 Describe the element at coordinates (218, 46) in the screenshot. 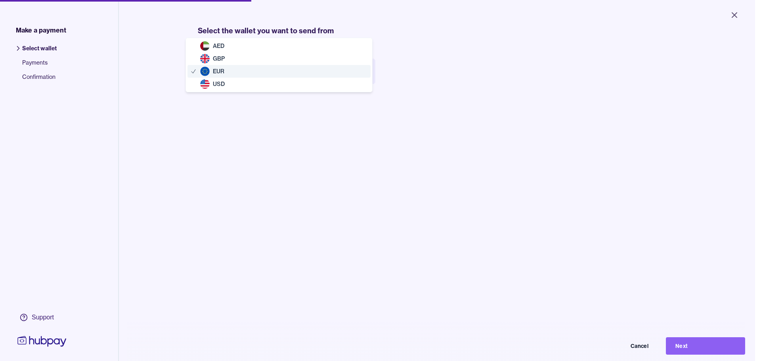

I see `span: AED` at that location.